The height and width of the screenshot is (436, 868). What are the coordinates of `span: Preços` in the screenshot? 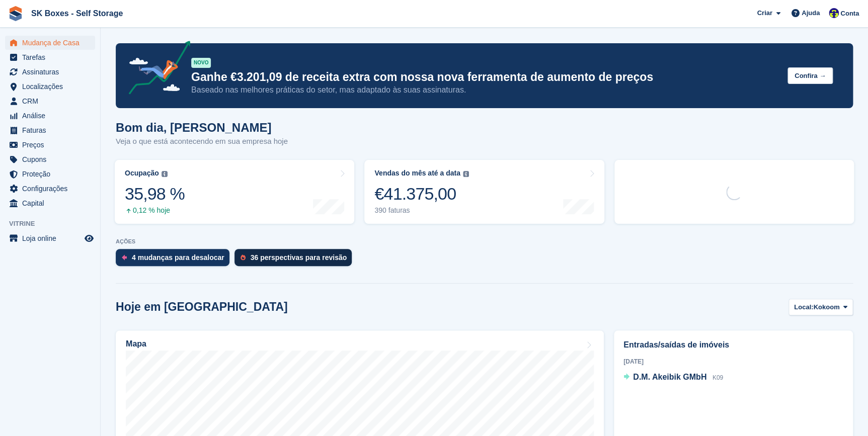 It's located at (52, 145).